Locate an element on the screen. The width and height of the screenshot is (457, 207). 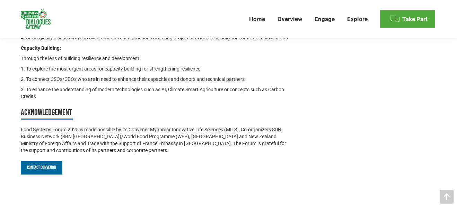
strong: Capacity Building: is located at coordinates (41, 48).